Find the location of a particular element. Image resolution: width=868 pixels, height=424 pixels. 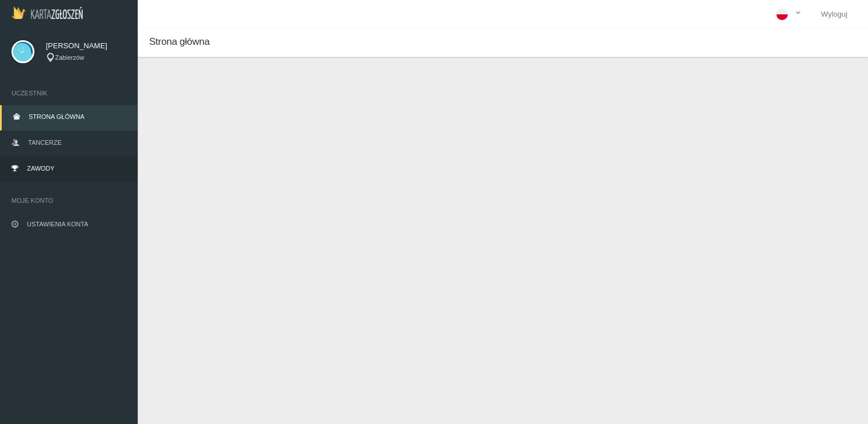

img: Logo is located at coordinates (47, 12).